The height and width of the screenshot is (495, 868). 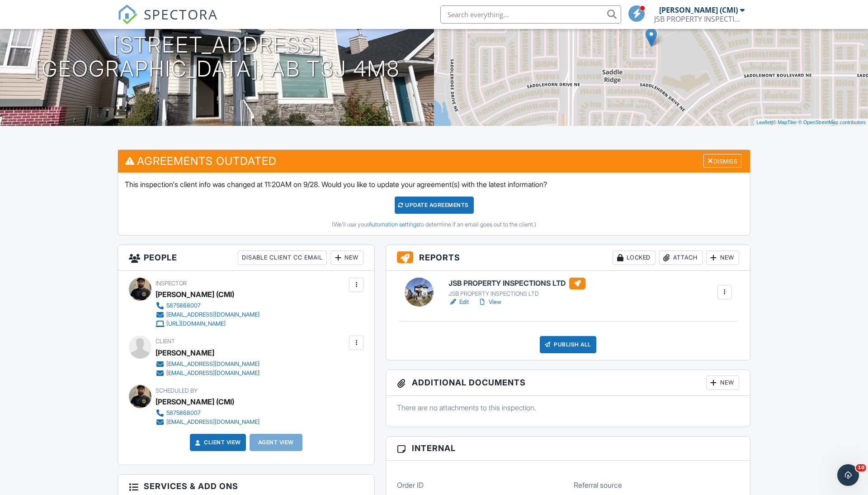 I want to click on label: Referral source, so click(x=598, y=484).